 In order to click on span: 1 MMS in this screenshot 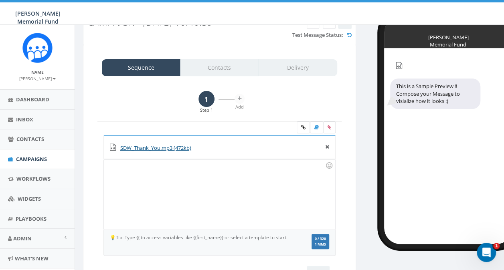, I will do `click(320, 245)`.